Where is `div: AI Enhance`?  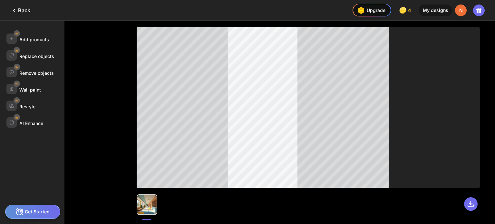 div: AI Enhance is located at coordinates (31, 123).